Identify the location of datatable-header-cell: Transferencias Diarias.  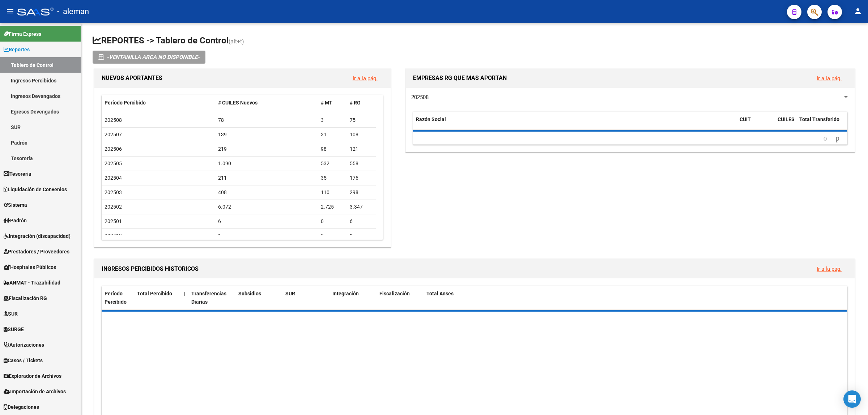
(212, 298).